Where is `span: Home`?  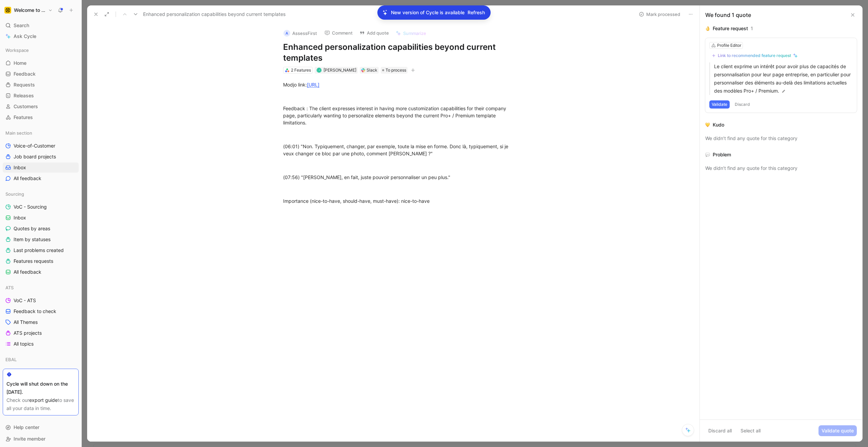
span: Home is located at coordinates (20, 63).